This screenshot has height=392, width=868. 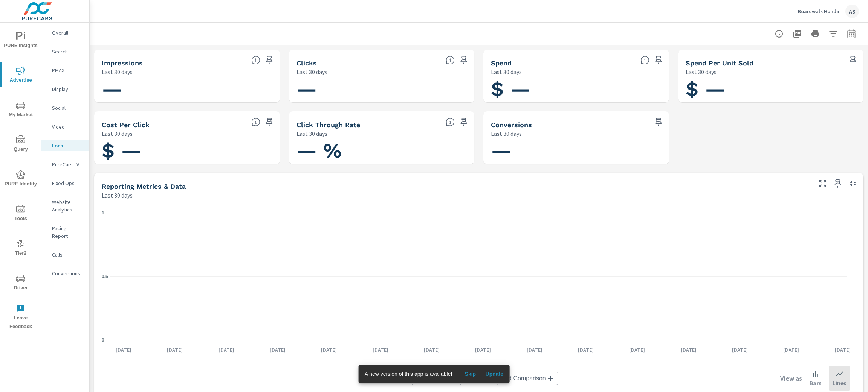 What do you see at coordinates (21, 283) in the screenshot?
I see `span: Driver` at bounding box center [21, 283].